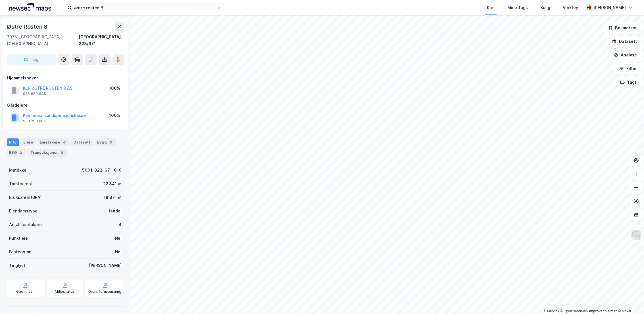 The width and height of the screenshot is (644, 314). Describe the element at coordinates (603, 311) in the screenshot. I see `a: Improve this map` at that location.